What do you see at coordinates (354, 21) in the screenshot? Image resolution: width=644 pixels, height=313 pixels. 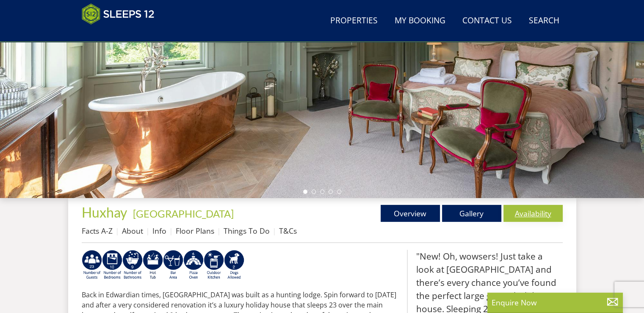 I see `a: Properties` at bounding box center [354, 21].